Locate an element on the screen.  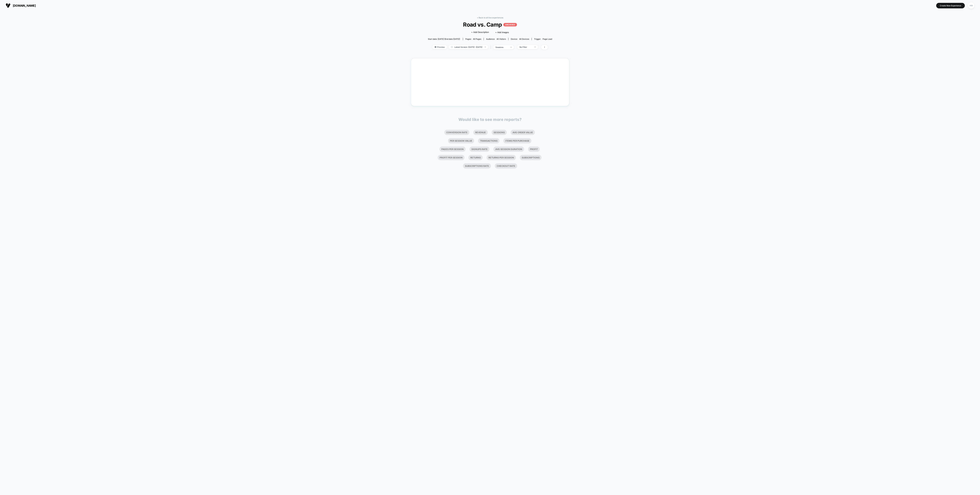
li: Subscriptions is located at coordinates (531, 157).